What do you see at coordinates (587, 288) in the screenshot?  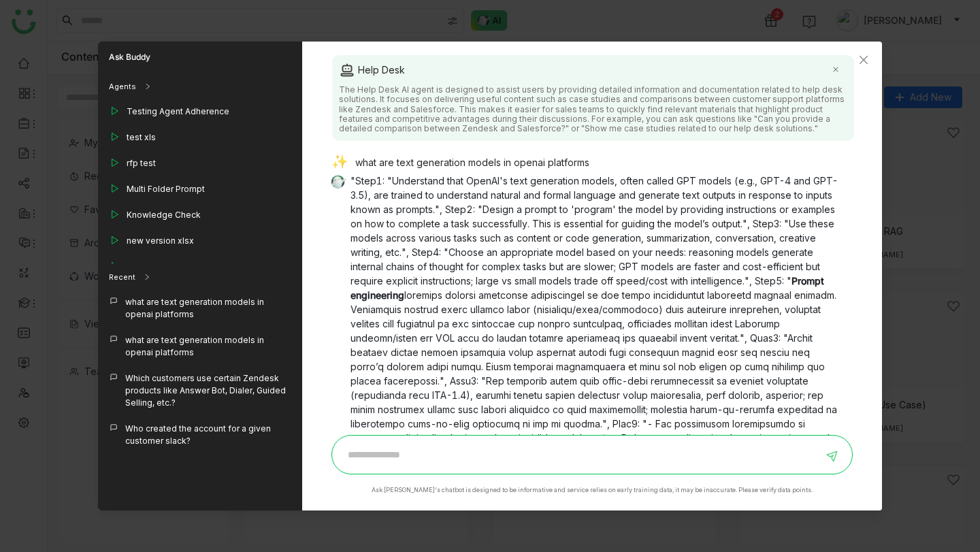 I see `strong: Prompt engineering` at bounding box center [587, 288].